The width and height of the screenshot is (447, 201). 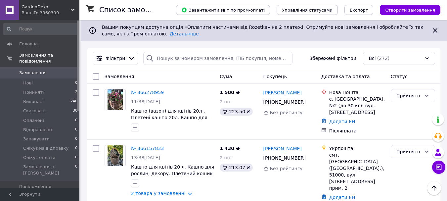 I want to click on div: Післяплата, so click(x=358, y=131).